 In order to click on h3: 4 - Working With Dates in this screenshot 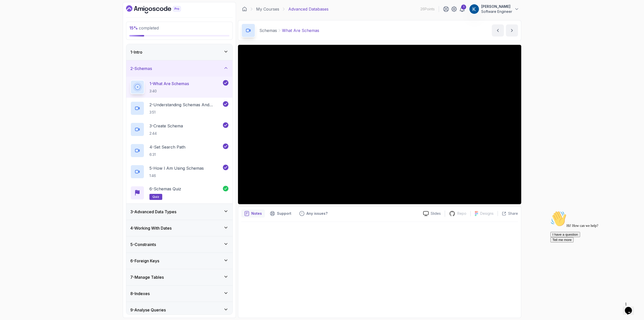, I will do `click(151, 228)`.